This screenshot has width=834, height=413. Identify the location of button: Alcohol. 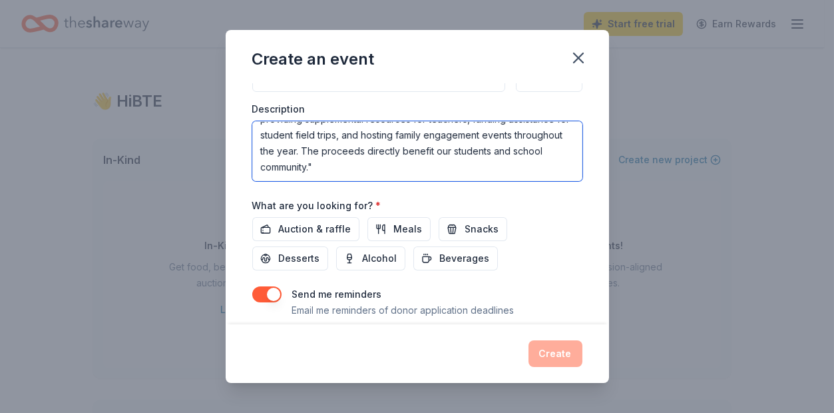
(371, 258).